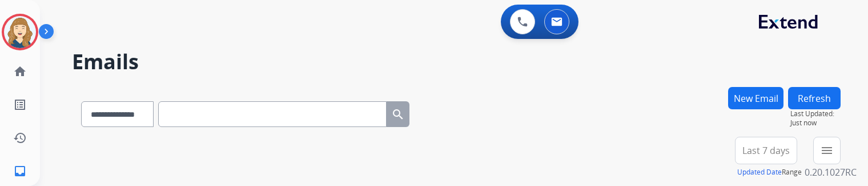  I want to click on button: Last 7 days, so click(766, 150).